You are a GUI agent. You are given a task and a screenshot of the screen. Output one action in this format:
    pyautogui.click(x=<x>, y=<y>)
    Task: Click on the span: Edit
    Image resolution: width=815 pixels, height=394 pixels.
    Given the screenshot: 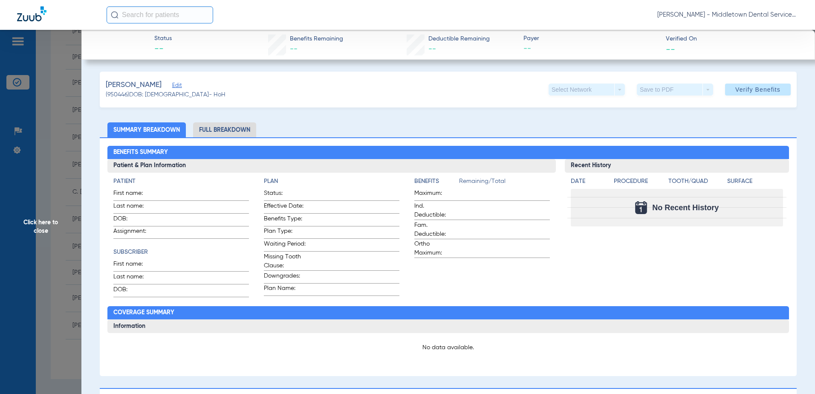 What is the action you would take?
    pyautogui.click(x=176, y=86)
    